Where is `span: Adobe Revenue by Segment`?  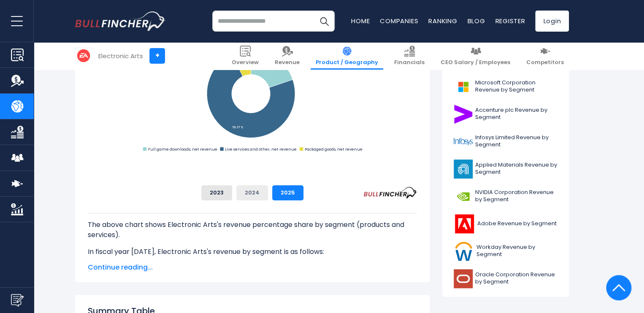
span: Adobe Revenue by Segment is located at coordinates (517, 223).